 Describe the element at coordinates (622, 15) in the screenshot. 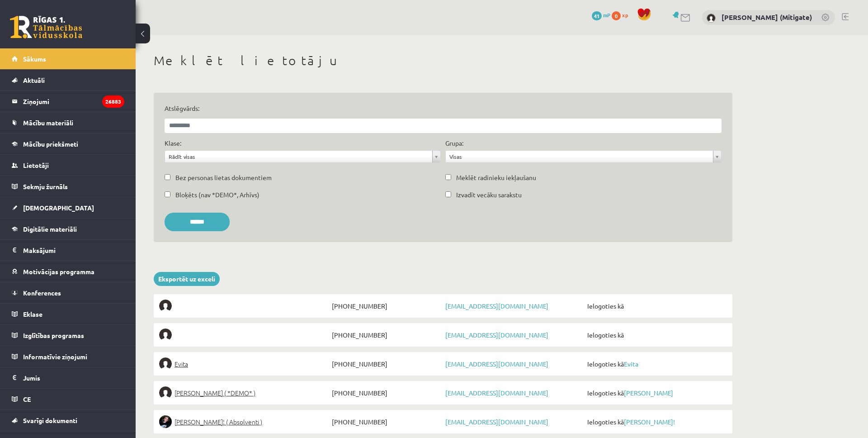

I see `a: 0 xp` at that location.